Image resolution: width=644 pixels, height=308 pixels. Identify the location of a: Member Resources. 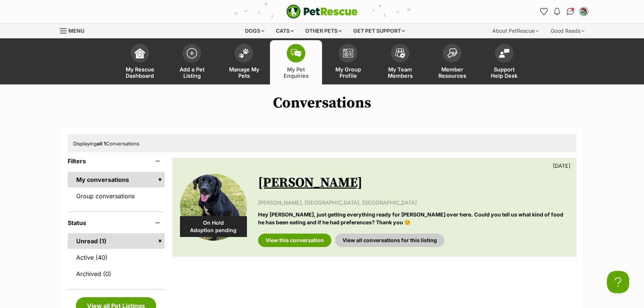
(452, 62).